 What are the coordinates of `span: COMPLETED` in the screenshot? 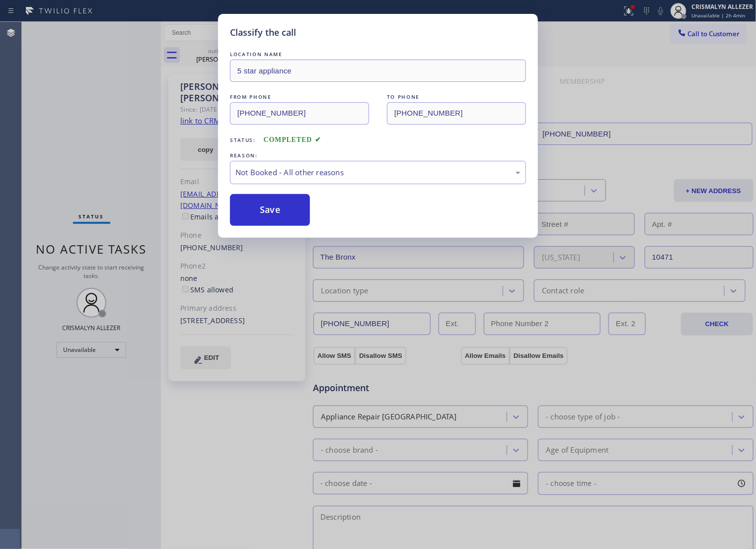 It's located at (292, 140).